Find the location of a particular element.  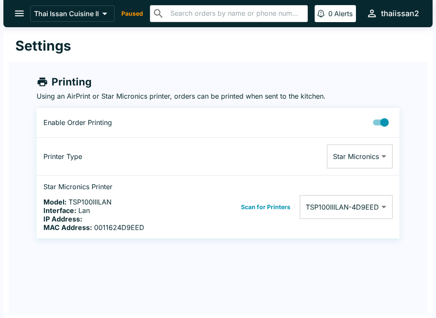

h4: Printing is located at coordinates (72, 82).